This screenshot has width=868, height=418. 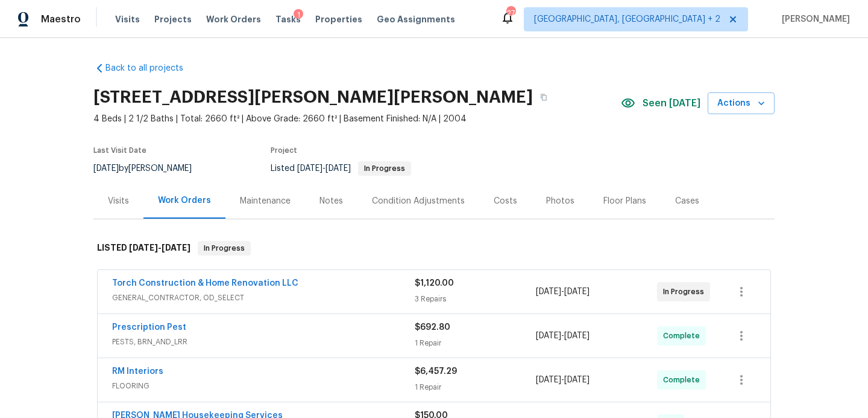 What do you see at coordinates (205, 283) in the screenshot?
I see `a: Torch Construction & Home Renovation LLC` at bounding box center [205, 283].